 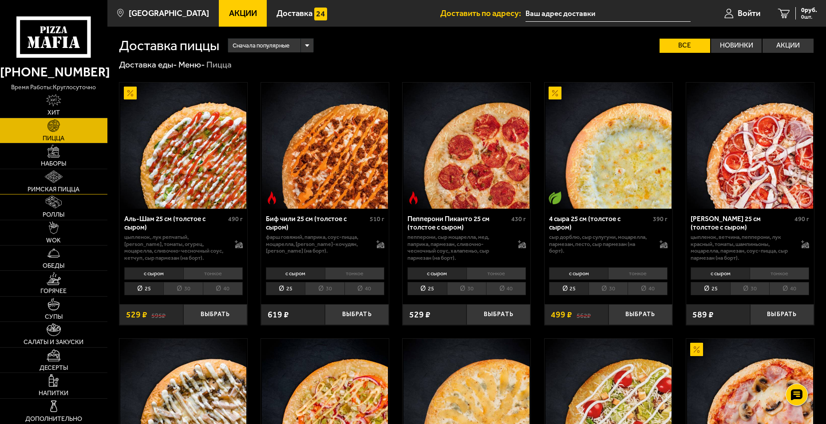 What do you see at coordinates (741, 247) in the screenshot?
I see `p: цыпленок, ветчина, пепперони, лук красный, томаты, шампиньоны, моцарелла, пармезан, соус-пицца, с...` at bounding box center [741, 247].